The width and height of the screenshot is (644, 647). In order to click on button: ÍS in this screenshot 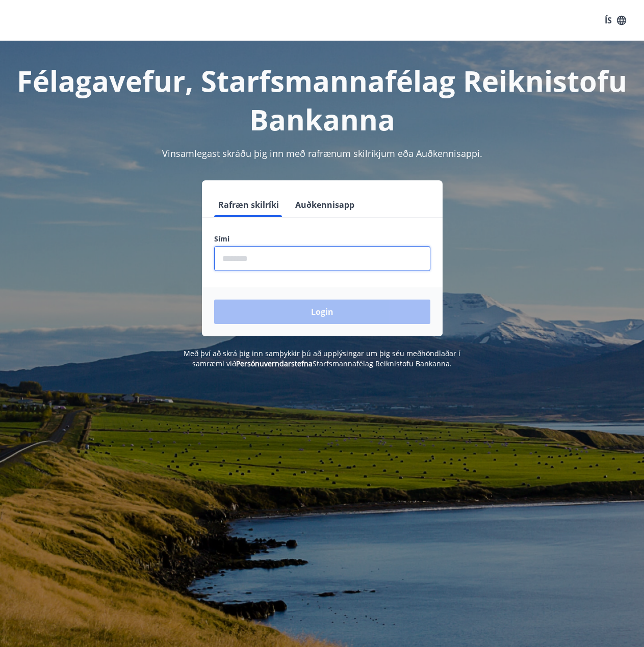, I will do `click(616, 20)`.